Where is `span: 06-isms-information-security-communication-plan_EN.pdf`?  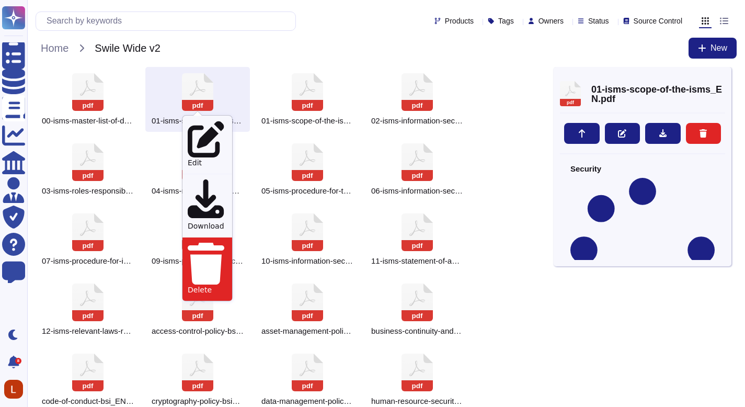
span: 06-isms-information-security-communication-plan_EN.pdf is located at coordinates (417, 191).